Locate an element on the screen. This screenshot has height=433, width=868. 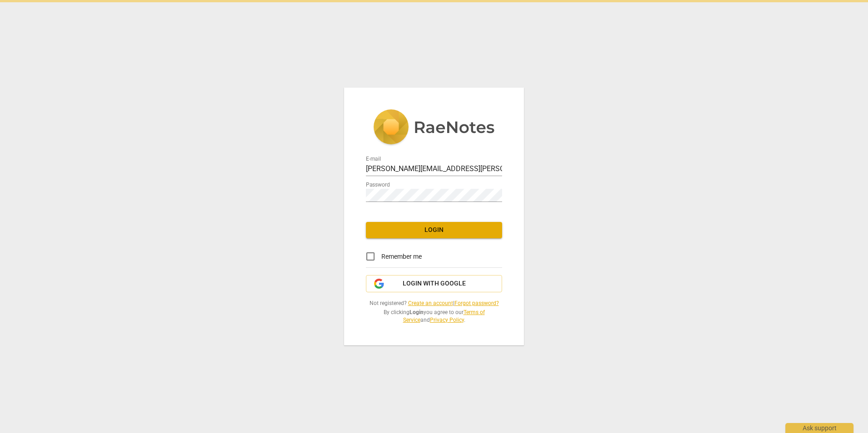
span: Login with Google is located at coordinates (434, 283).